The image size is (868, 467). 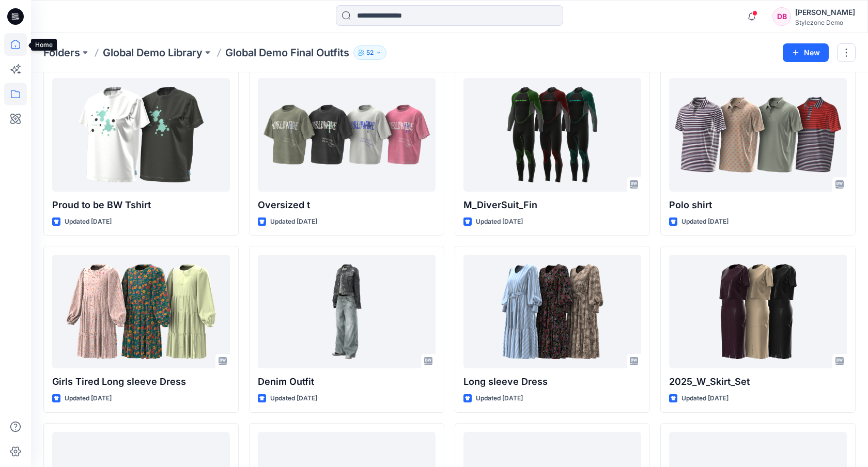 I want to click on a: Girls Tired Long sleeve Dress, so click(x=141, y=312).